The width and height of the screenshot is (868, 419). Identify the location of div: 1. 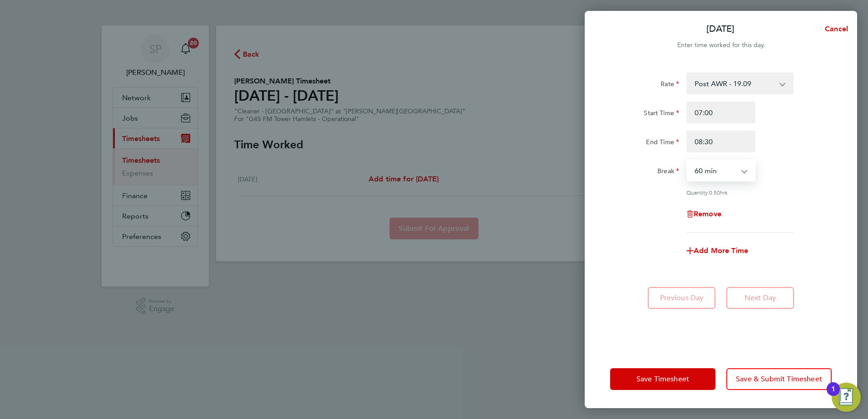
(833, 396).